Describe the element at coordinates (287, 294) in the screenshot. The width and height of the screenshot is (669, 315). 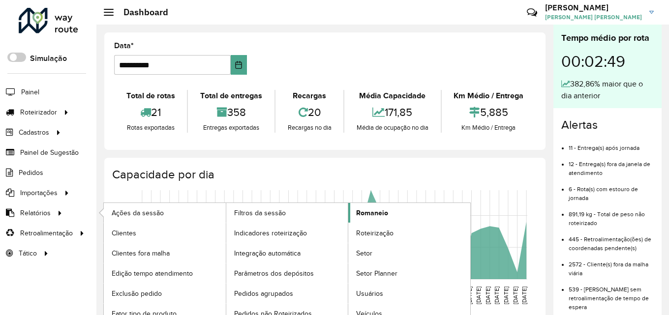
I see `a: Pedidos agrupados` at that location.